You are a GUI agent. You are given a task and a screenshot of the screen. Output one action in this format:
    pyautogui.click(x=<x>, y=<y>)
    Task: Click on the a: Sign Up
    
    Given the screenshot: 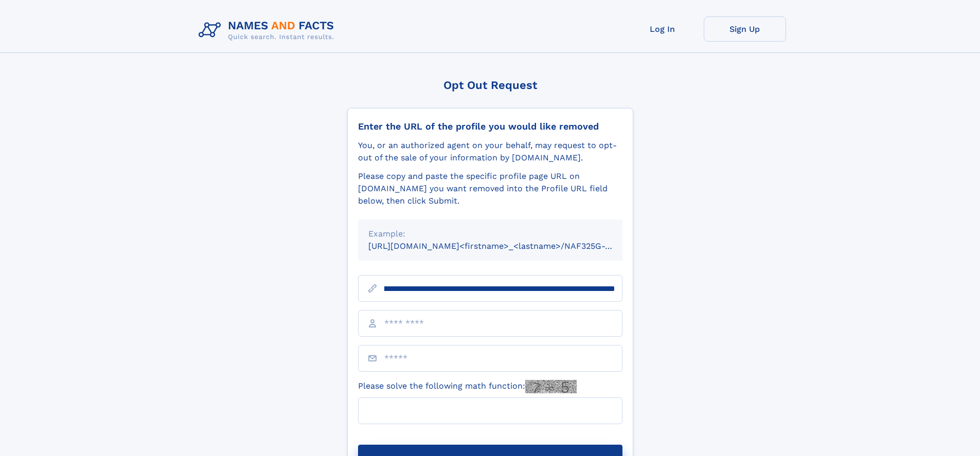 What is the action you would take?
    pyautogui.click(x=745, y=29)
    